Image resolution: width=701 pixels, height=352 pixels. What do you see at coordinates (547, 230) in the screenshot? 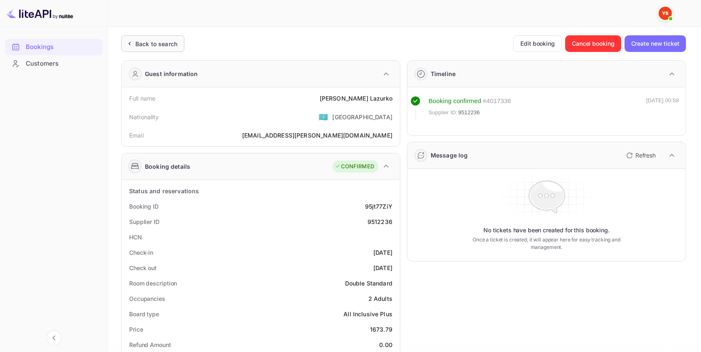
I see `p: No tickets have been created for this booking.` at bounding box center [547, 230].